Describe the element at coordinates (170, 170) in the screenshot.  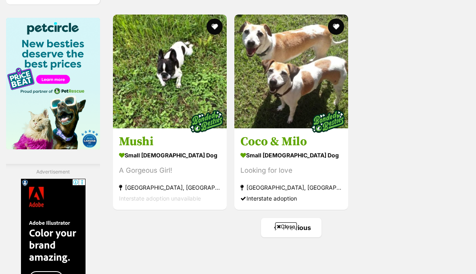
I see `div: A Gorgeous Girl!` at that location.